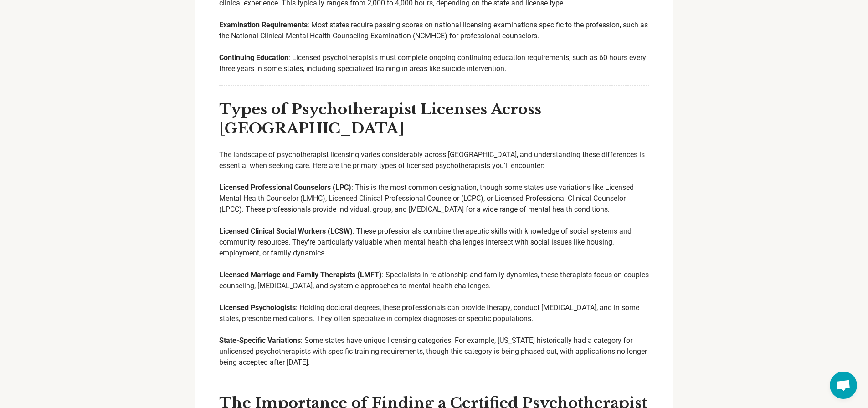  What do you see at coordinates (434, 243) in the screenshot?
I see `p: : These professionals combine therapeutic skills with knowledge of social systems and community r...` at bounding box center [434, 243].